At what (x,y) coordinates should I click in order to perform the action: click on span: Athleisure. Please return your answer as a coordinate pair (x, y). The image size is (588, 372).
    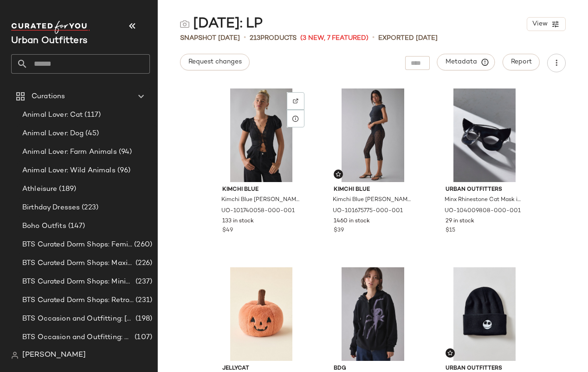
    Looking at the image, I should click on (39, 189).